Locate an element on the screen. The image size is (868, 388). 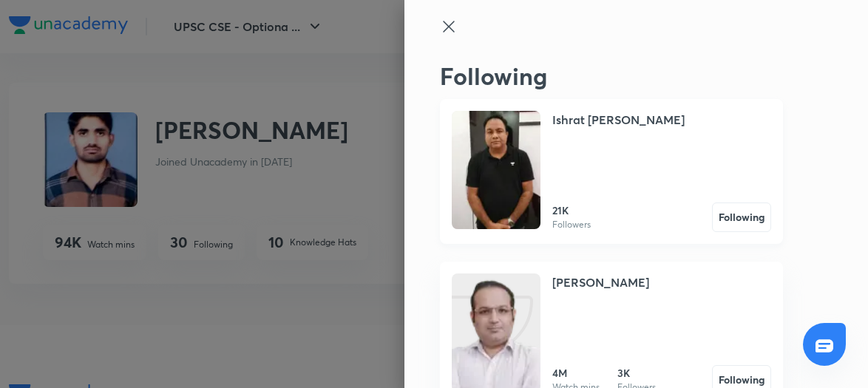
h6: 21K is located at coordinates (571, 210).